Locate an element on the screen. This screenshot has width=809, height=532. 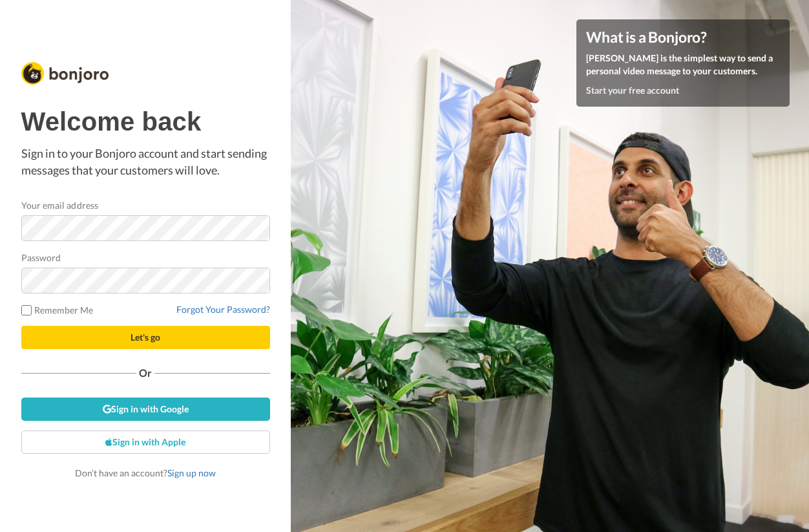
a: Sign in with Google is located at coordinates (146, 409).